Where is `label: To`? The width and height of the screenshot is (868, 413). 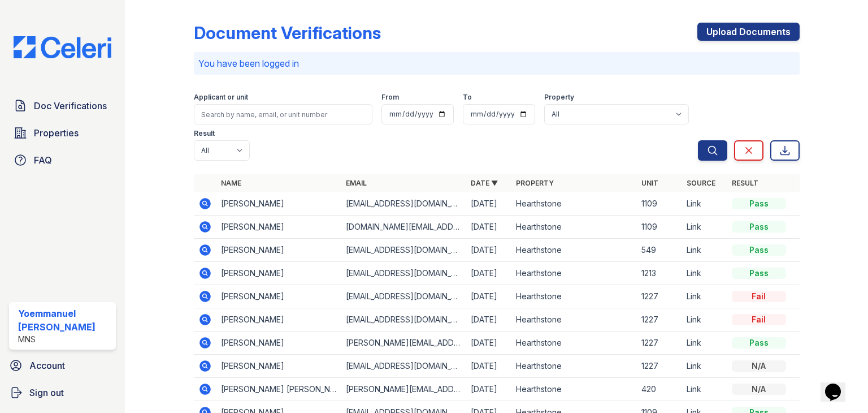 label: To is located at coordinates (467, 97).